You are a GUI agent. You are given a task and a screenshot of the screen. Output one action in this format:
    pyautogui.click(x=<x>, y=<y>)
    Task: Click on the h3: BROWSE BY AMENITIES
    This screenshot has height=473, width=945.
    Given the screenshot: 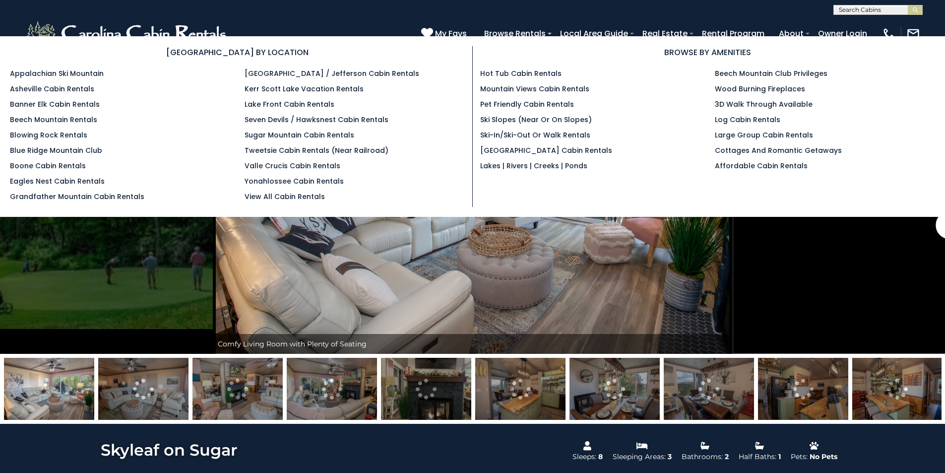 What is the action you would take?
    pyautogui.click(x=708, y=52)
    